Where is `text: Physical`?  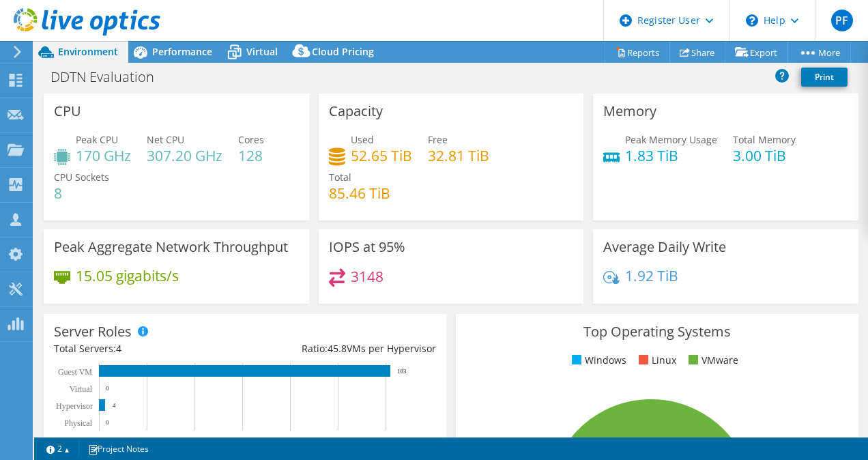 text: Physical is located at coordinates (78, 423).